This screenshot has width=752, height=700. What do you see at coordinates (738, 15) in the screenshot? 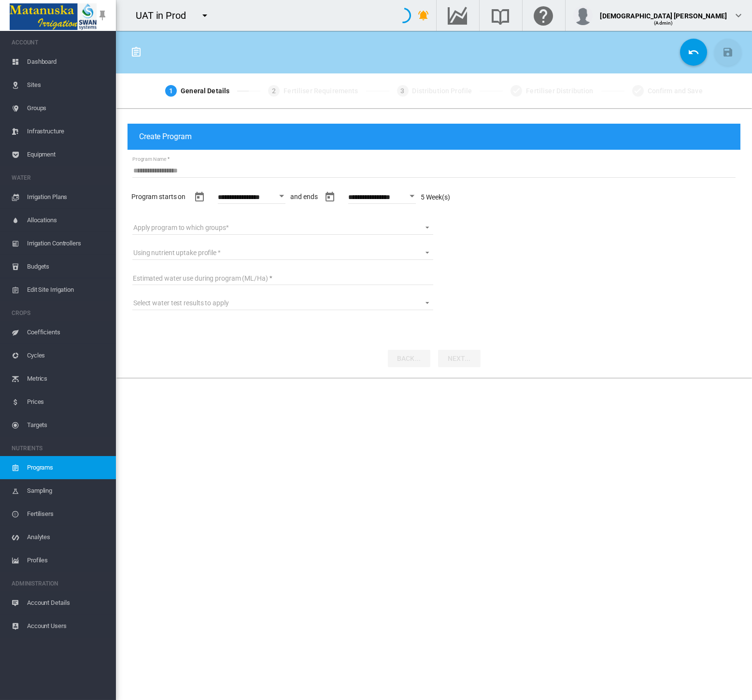
I see `md-icon: icon-chevron-down` at bounding box center [738, 15].